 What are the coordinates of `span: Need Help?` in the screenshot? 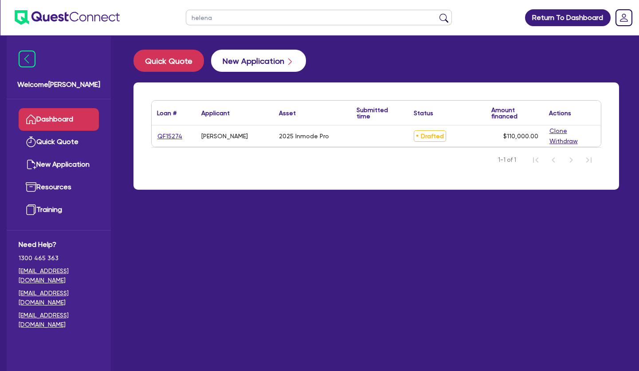 It's located at (59, 245).